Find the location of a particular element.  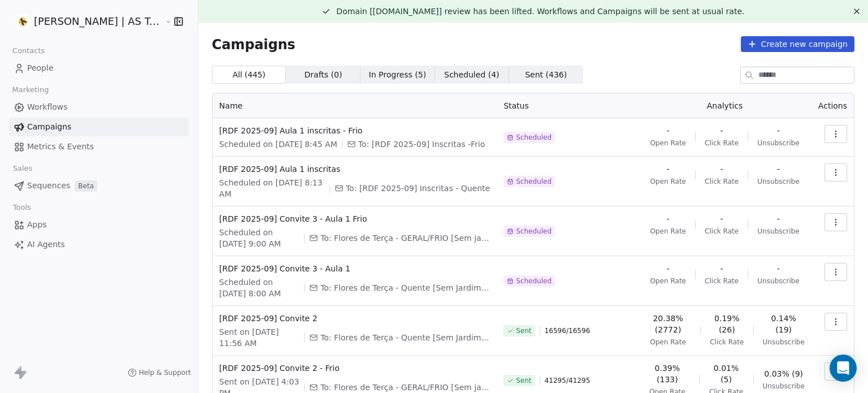

span: Contacts is located at coordinates (28, 51).